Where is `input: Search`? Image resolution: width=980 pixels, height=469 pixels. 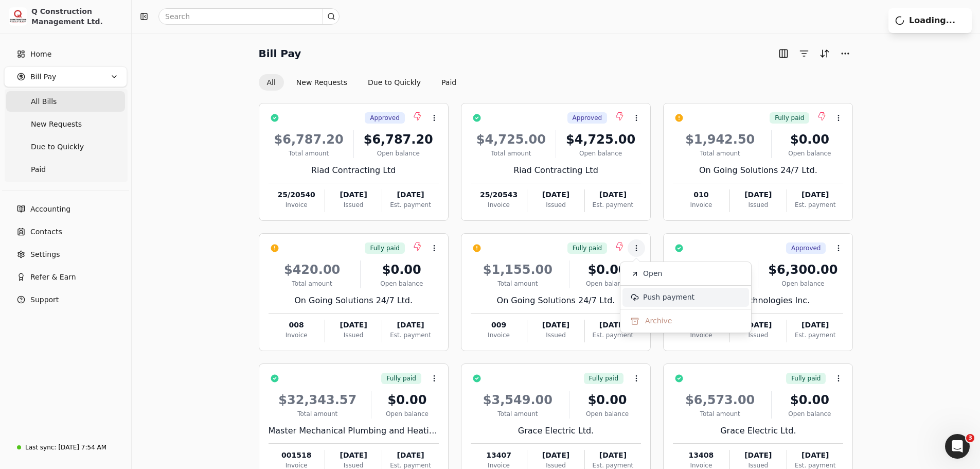 input: Search is located at coordinates (249, 16).